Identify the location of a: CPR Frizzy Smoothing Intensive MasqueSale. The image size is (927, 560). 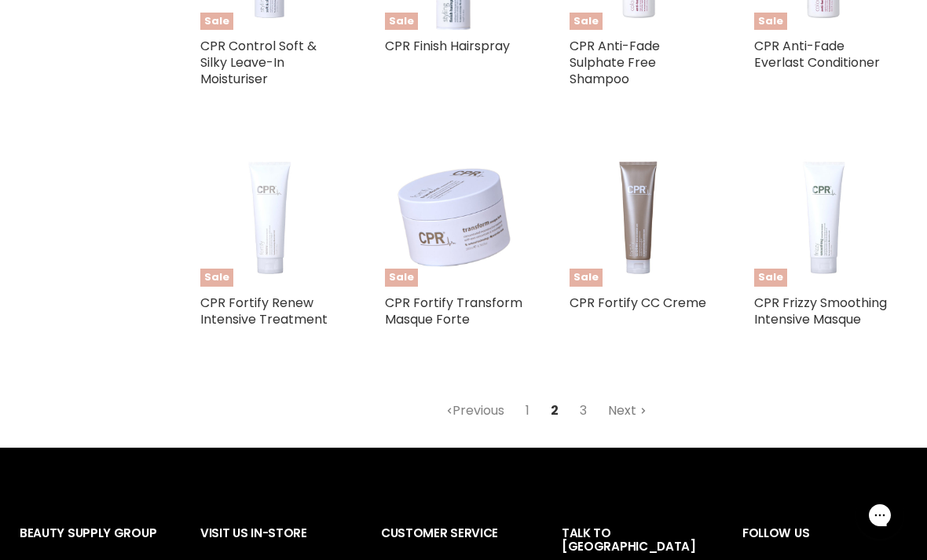
(823, 217).